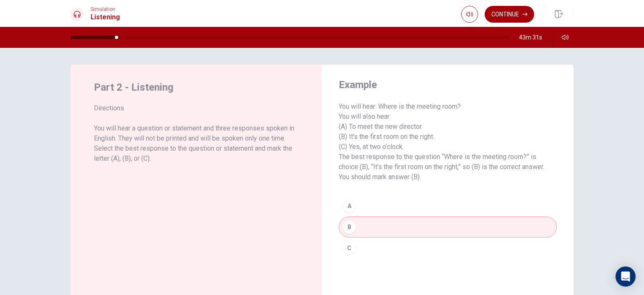 This screenshot has height=295, width=644. I want to click on h1: Listening, so click(105, 17).